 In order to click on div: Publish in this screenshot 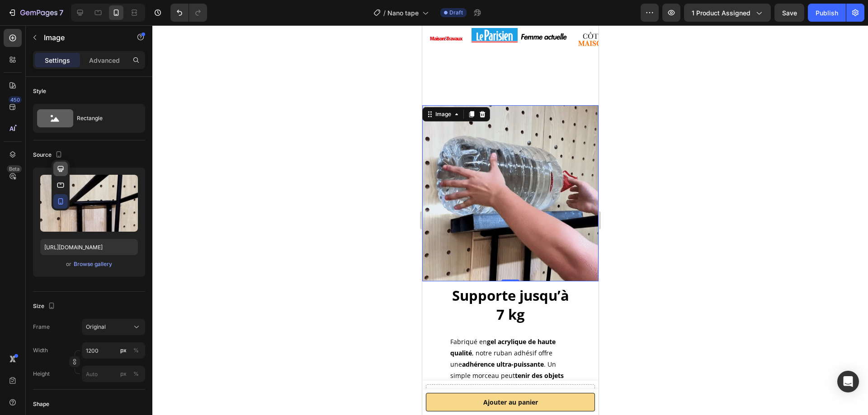, I will do `click(827, 12)`.